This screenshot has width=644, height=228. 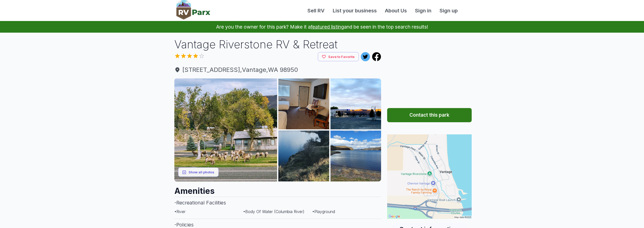 What do you see at coordinates (226, 130) in the screenshot?
I see `img: AAcXr8rQNZ2VRKLa2Flj-UQqiw-zYtTNB_gRDZsuP3clm-yUDzRZcmuv96l6kHMY5BV20iwfqIVOWMLFWVilLtZisSWw46Bxj...` at bounding box center [226, 130].